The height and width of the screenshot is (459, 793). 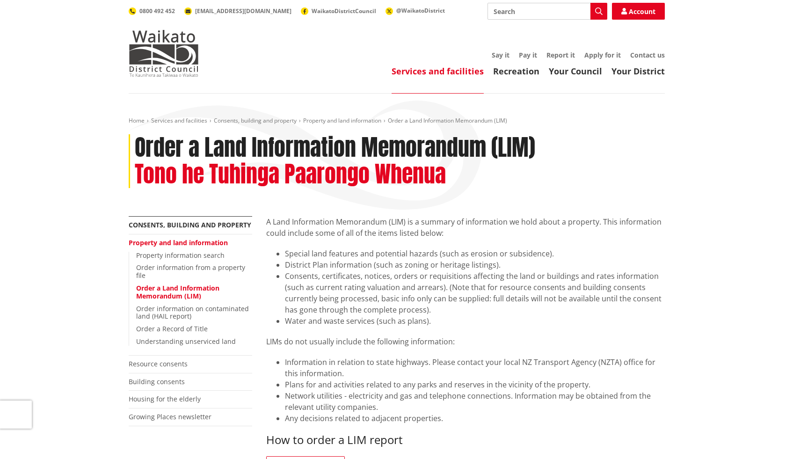 What do you see at coordinates (561, 55) in the screenshot?
I see `a: Report it` at bounding box center [561, 55].